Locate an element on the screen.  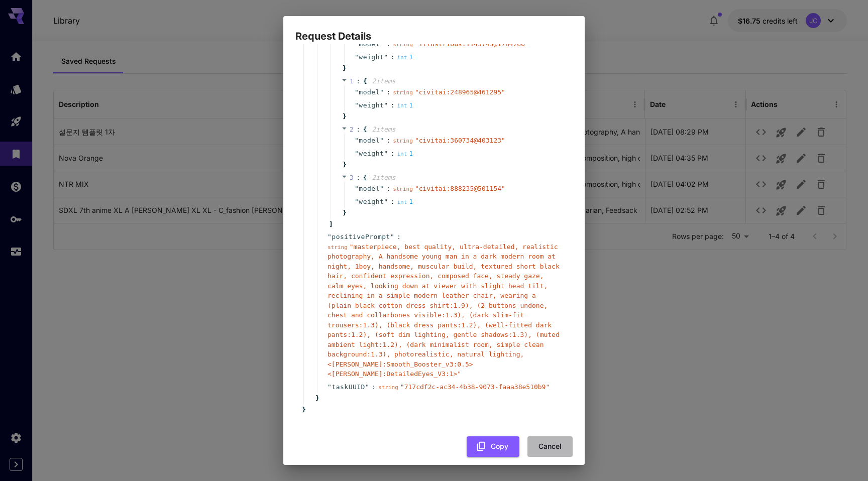
span: " civitai:360734@403123 " is located at coordinates (460, 140).